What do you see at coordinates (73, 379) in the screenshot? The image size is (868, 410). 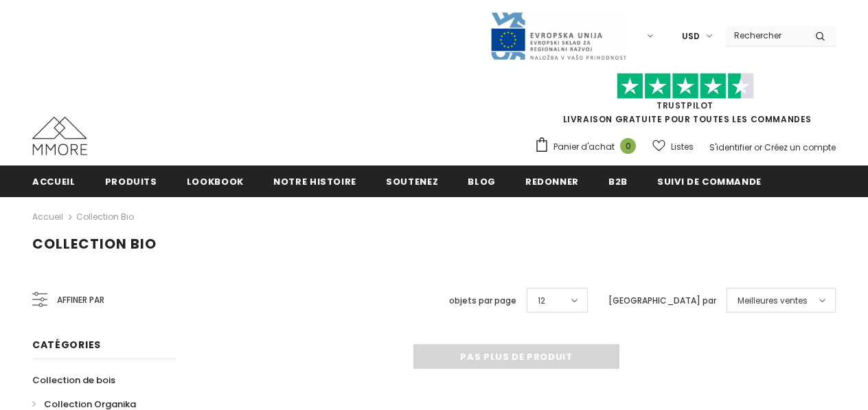 I see `a: Collection de bois` at bounding box center [73, 379].